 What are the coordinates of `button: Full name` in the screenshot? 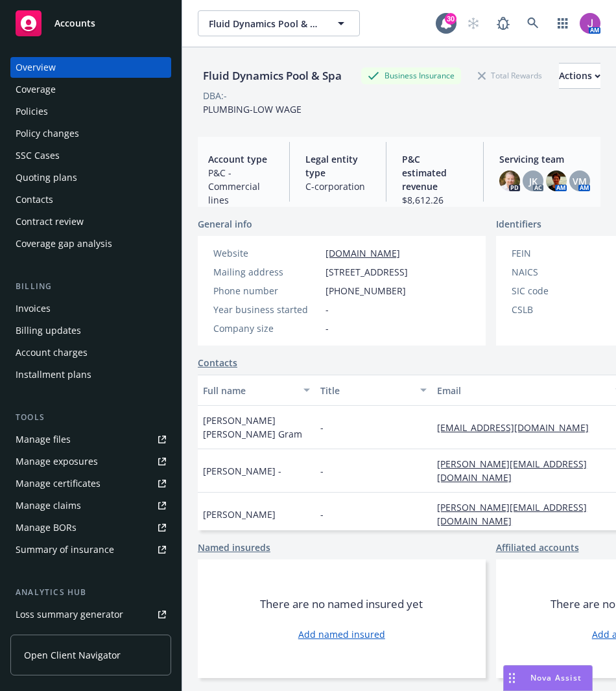 It's located at (256, 391).